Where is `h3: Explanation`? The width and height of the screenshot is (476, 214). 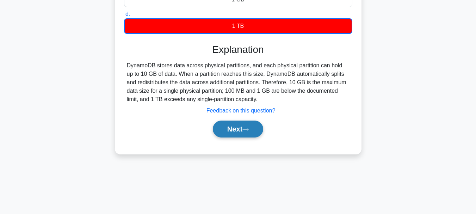 h3: Explanation is located at coordinates (238, 50).